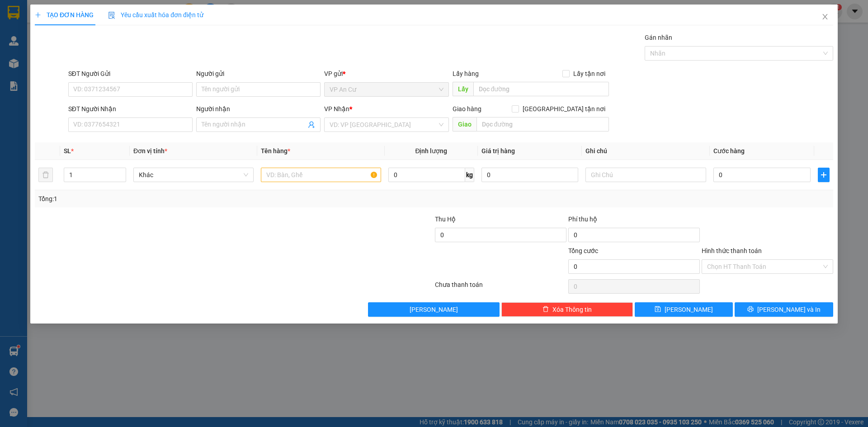 The image size is (868, 427). I want to click on button: plus, so click(824, 175).